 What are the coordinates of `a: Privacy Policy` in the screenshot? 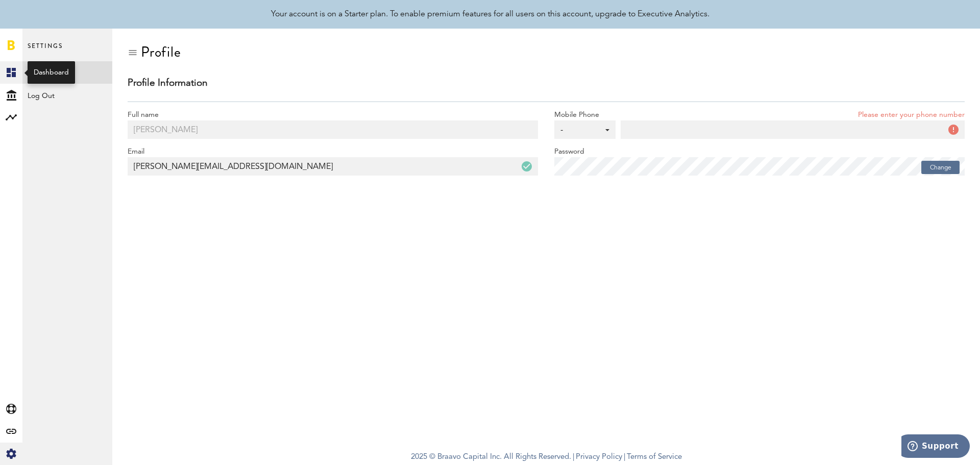 It's located at (599, 457).